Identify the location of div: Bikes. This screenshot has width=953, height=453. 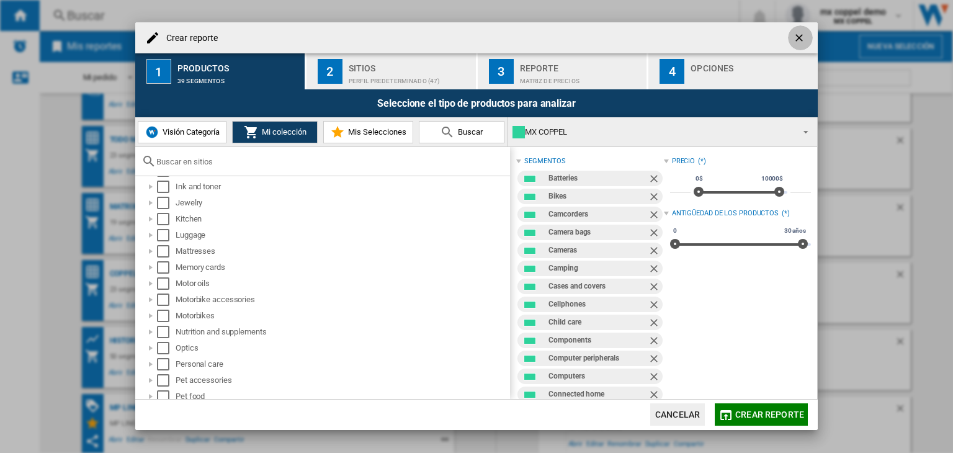
(597, 196).